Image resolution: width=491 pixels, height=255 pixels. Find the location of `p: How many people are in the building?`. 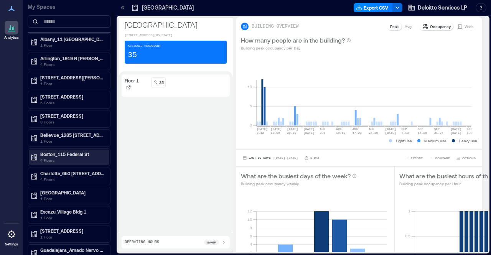

p: How many people are in the building? is located at coordinates (293, 40).